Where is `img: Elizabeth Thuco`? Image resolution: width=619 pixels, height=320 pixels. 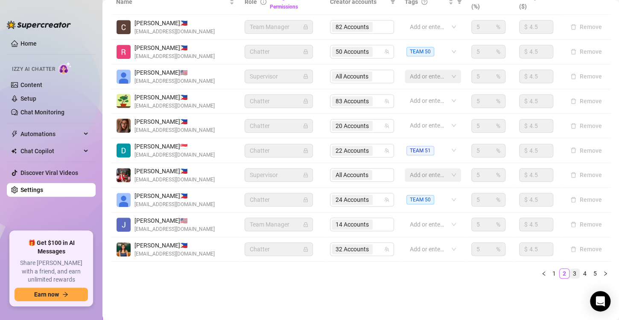
img: Elizabeth Thuco is located at coordinates (123, 126).